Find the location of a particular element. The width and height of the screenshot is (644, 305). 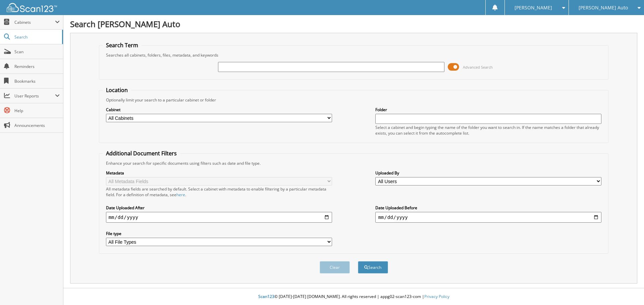

span: Help is located at coordinates (37, 111).